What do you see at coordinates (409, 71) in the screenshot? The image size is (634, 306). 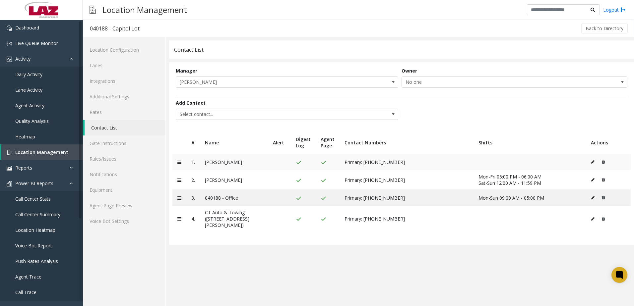 I see `label: Owner` at bounding box center [409, 71].